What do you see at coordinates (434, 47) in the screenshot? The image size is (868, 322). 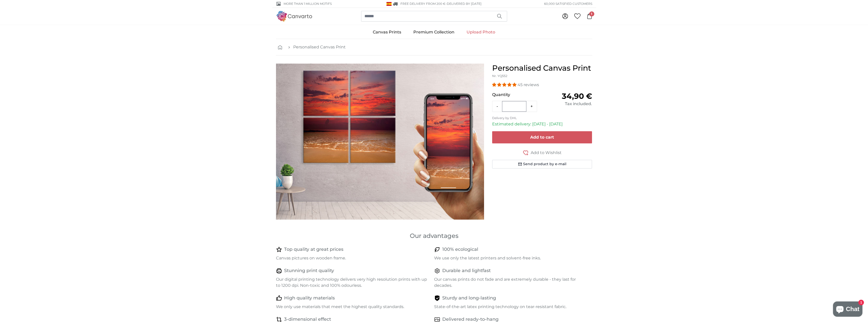 I see `nav: breadcrumbs` at bounding box center [434, 47].